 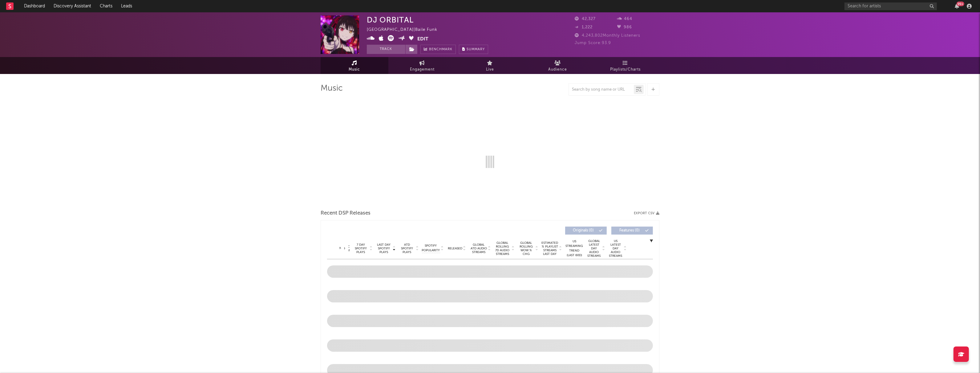 What do you see at coordinates (601, 90) in the screenshot?
I see `input: Search by song name or URL` at bounding box center [601, 90].